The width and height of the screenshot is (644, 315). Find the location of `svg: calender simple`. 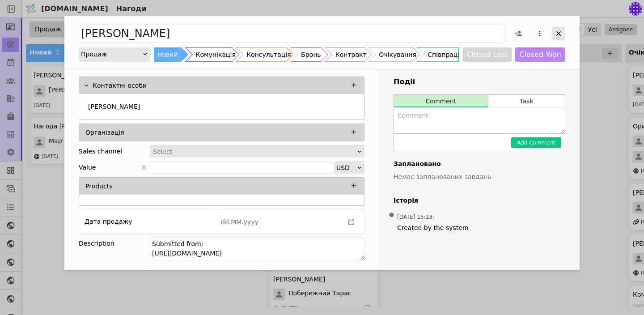

svg: calender simple is located at coordinates (351, 222).